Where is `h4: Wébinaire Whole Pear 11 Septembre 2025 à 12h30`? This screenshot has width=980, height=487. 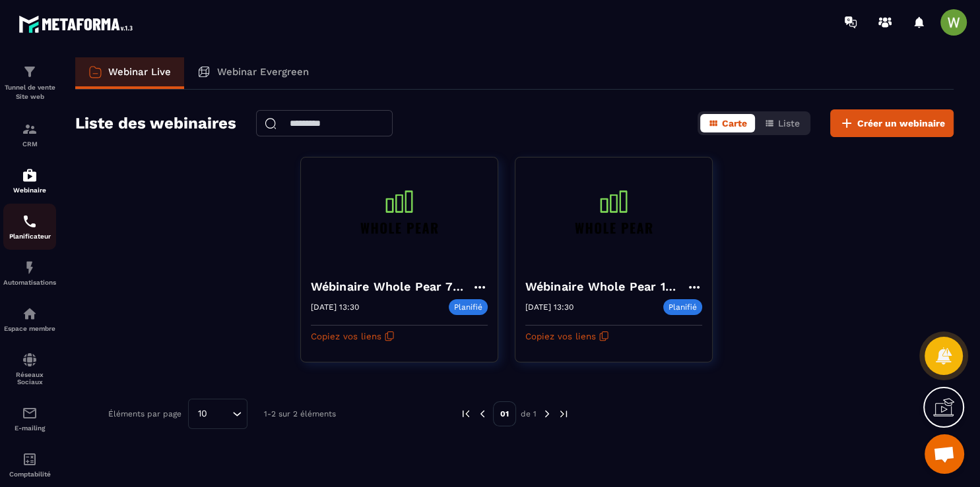
h4: Wébinaire Whole Pear 11 Septembre 2025 à 12h30 is located at coordinates (606, 287).